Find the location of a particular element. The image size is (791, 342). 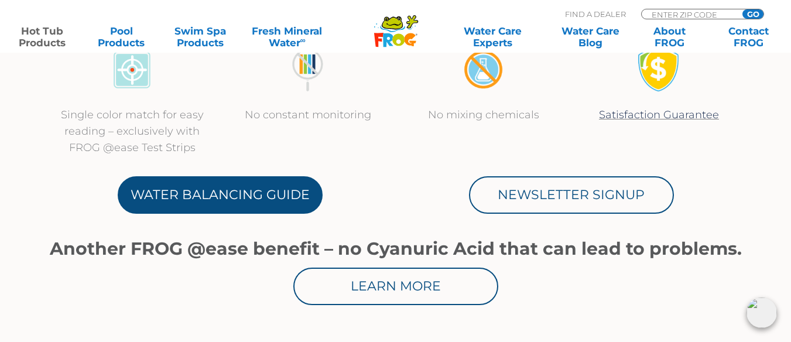

a: Newsletter Signup is located at coordinates (572, 195).